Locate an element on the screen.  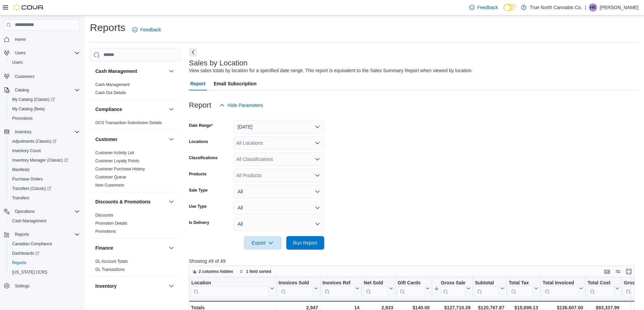
button: Canadian Compliance is located at coordinates (45, 244).